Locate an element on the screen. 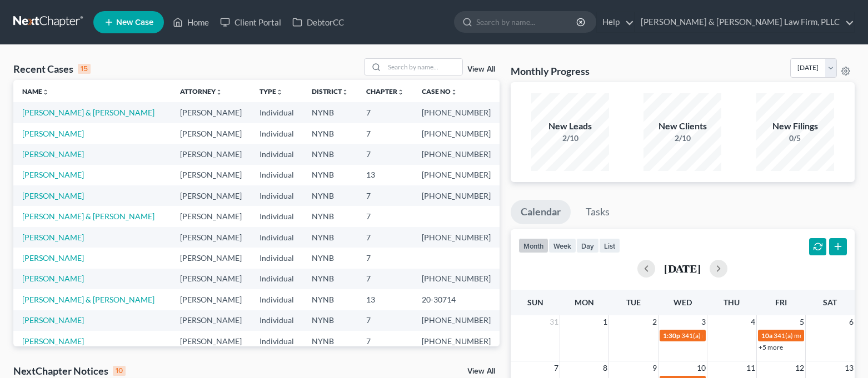 The height and width of the screenshot is (378, 868). span: Sat is located at coordinates (830, 302).